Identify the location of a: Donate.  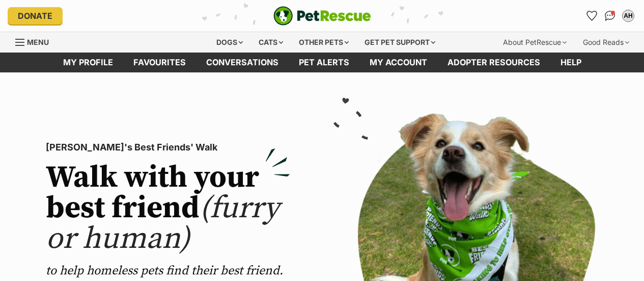
(35, 16).